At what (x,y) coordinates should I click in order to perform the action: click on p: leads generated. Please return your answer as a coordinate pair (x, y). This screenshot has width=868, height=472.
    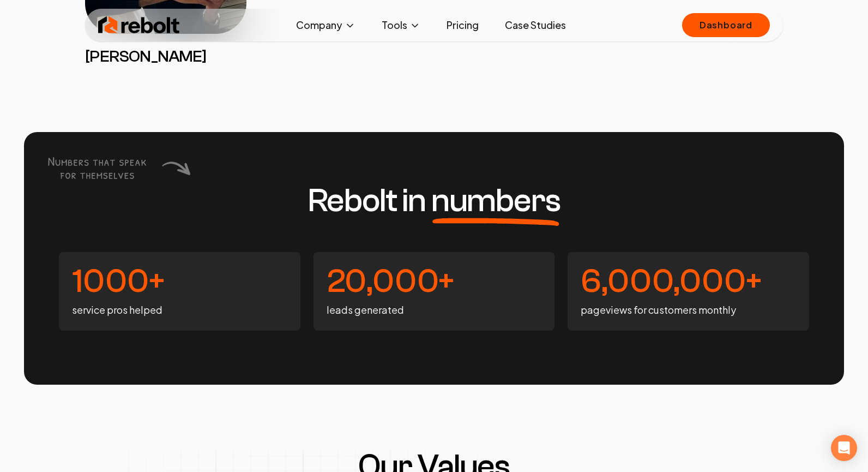
    Looking at the image, I should click on (434, 310).